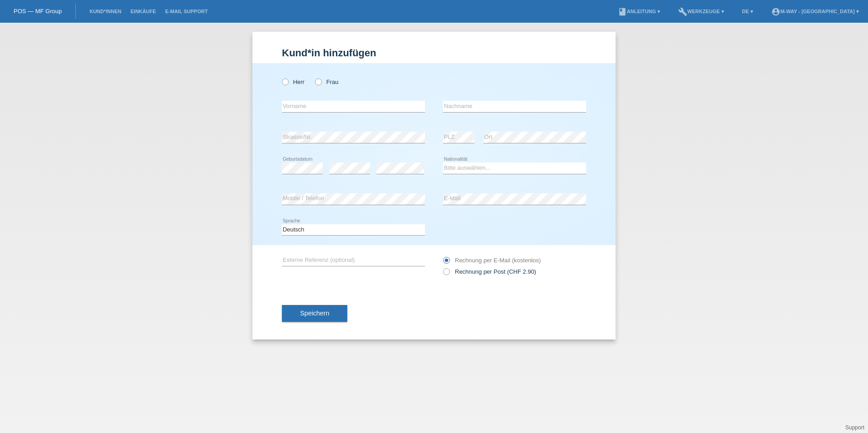 The width and height of the screenshot is (868, 433). Describe the element at coordinates (639, 11) in the screenshot. I see `a: bookAnleitung ▾` at that location.